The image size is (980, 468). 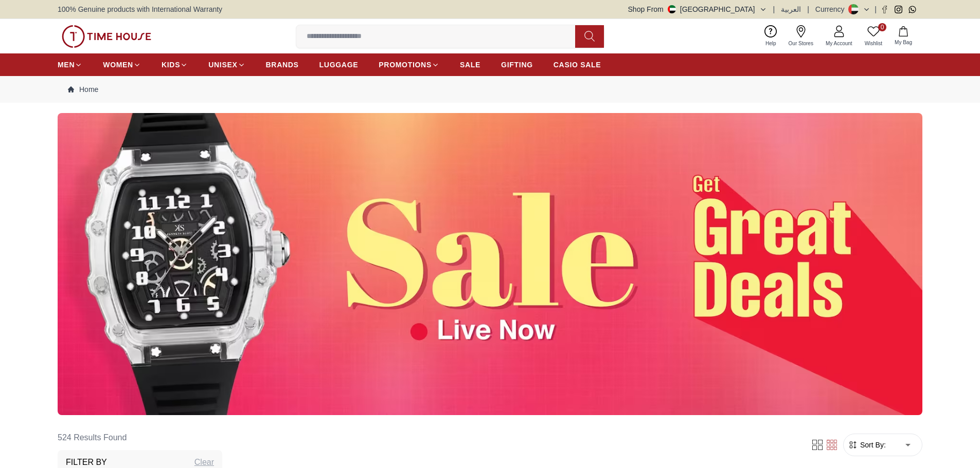 What do you see at coordinates (904, 36) in the screenshot?
I see `button: My Bag` at bounding box center [904, 36].